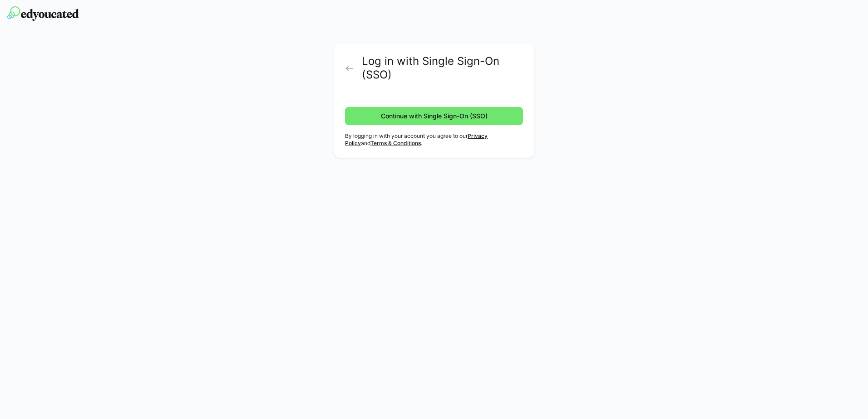 Image resolution: width=868 pixels, height=419 pixels. Describe the element at coordinates (434, 139) in the screenshot. I see `p: By logging in with your account you agree to our and .` at that location.